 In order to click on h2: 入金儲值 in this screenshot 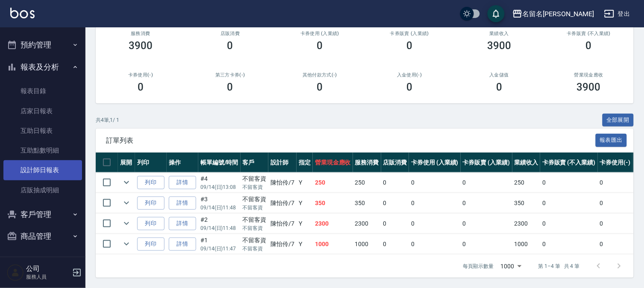, I will do `click(499, 75)`.